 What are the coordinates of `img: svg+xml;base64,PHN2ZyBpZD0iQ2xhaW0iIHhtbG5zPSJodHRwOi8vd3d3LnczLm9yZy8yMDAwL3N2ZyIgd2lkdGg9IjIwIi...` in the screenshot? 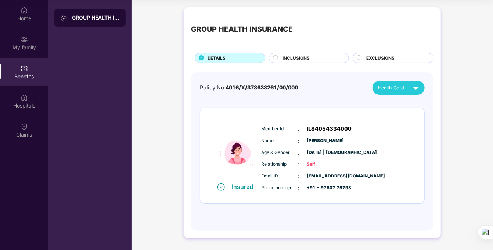 It's located at (24, 126).